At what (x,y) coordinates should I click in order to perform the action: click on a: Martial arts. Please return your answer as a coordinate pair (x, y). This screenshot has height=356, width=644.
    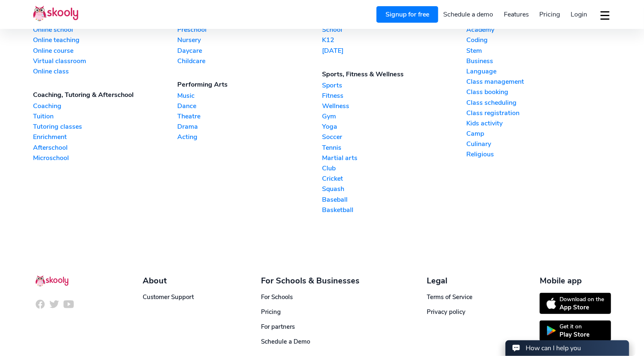
    Looking at the image, I should click on (394, 158).